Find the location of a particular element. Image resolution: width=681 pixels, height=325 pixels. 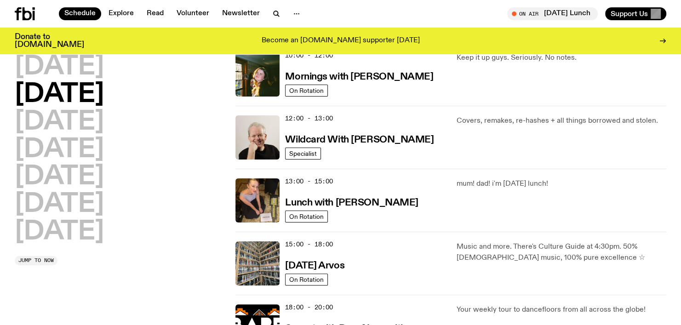

a: Explore is located at coordinates (121, 14).